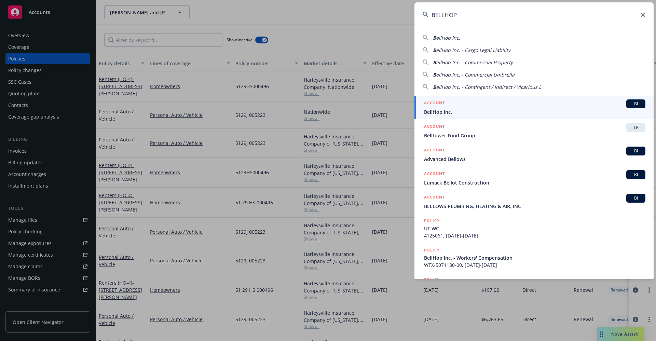 This screenshot has width=656, height=341. Describe the element at coordinates (535, 112) in the screenshot. I see `span: BellHop Inc.` at that location.